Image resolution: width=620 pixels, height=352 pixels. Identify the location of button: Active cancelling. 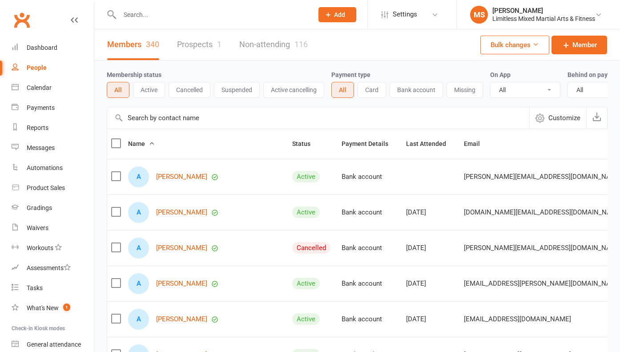
(293, 90).